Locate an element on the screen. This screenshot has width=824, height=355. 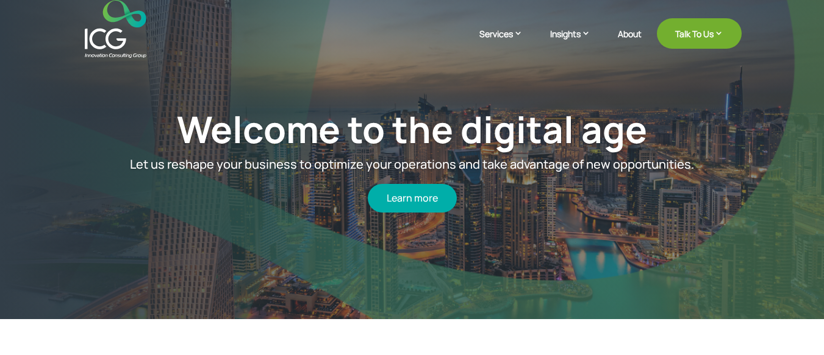
a: Insights is located at coordinates (576, 43).